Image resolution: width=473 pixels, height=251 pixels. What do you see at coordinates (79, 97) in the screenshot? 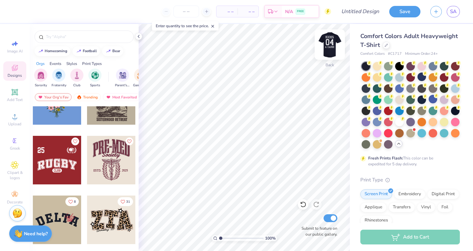
I see `img: trending.gif` at bounding box center [79, 97].